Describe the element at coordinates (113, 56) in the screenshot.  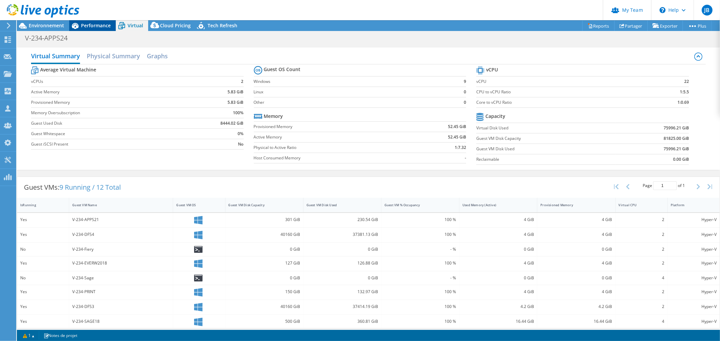
I see `h2: Physical Summary` at that location.